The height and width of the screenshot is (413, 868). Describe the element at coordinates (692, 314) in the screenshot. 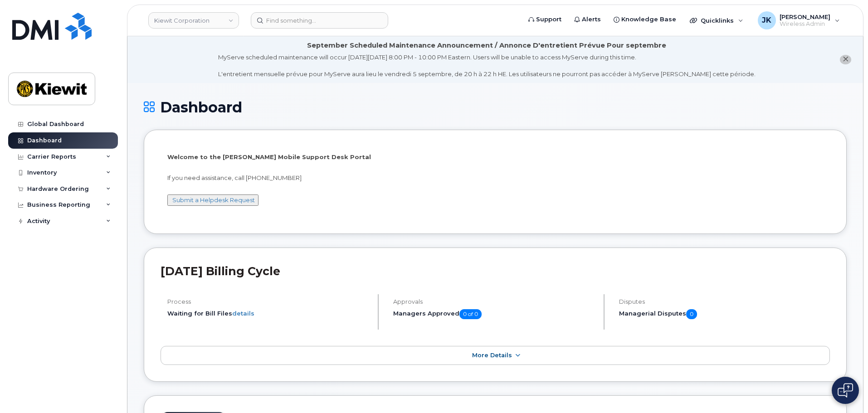

I see `span: 0` at that location.